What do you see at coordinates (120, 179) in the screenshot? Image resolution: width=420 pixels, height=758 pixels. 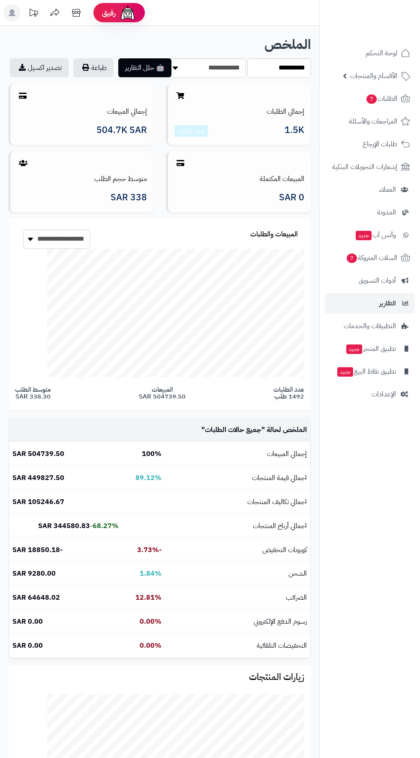 I see `a: متوسط حجم الطلب` at bounding box center [120, 179].